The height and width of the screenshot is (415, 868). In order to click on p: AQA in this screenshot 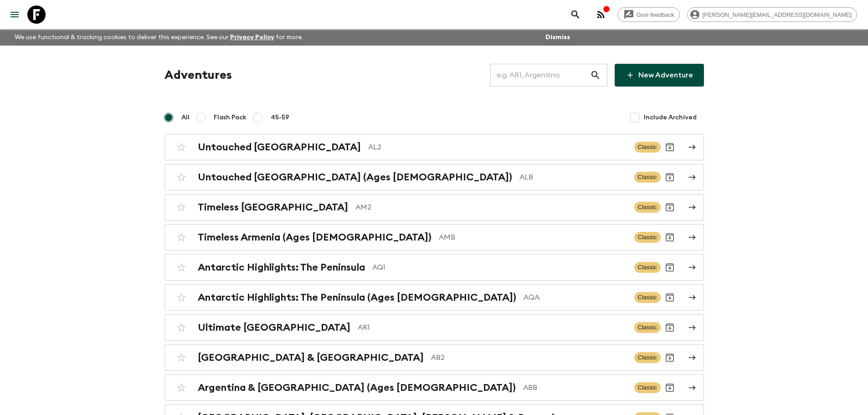, I will do `click(575, 298)`.